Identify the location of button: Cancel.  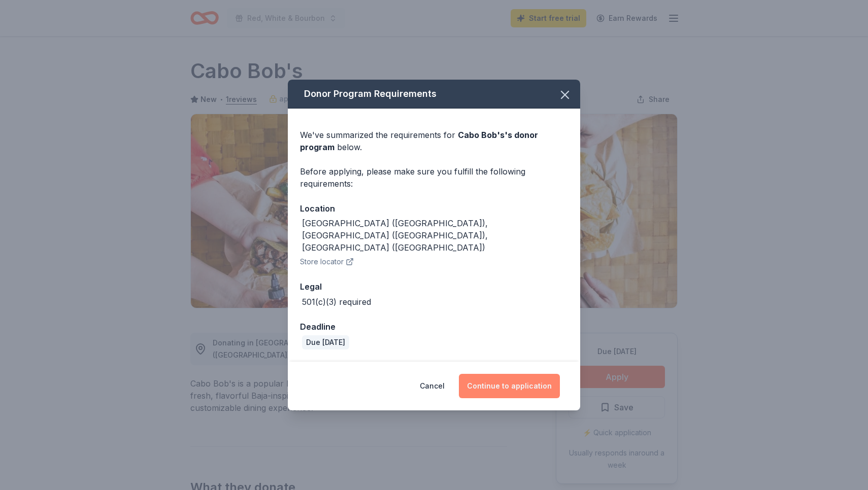
(432, 386).